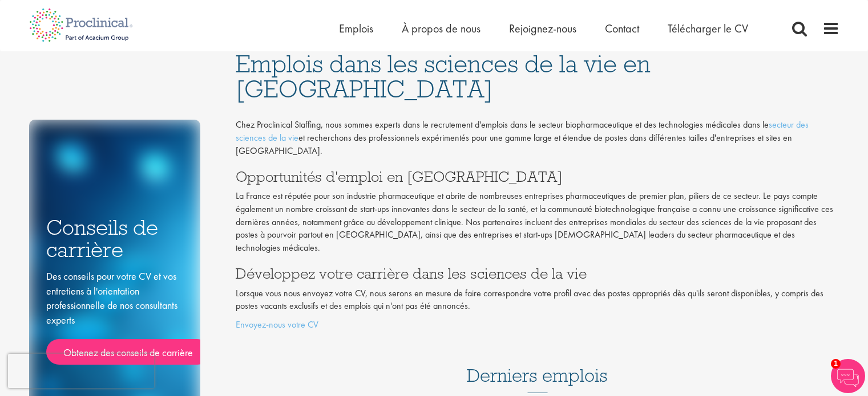  What do you see at coordinates (707, 29) in the screenshot?
I see `font: Télécharger le CV` at bounding box center [707, 29].